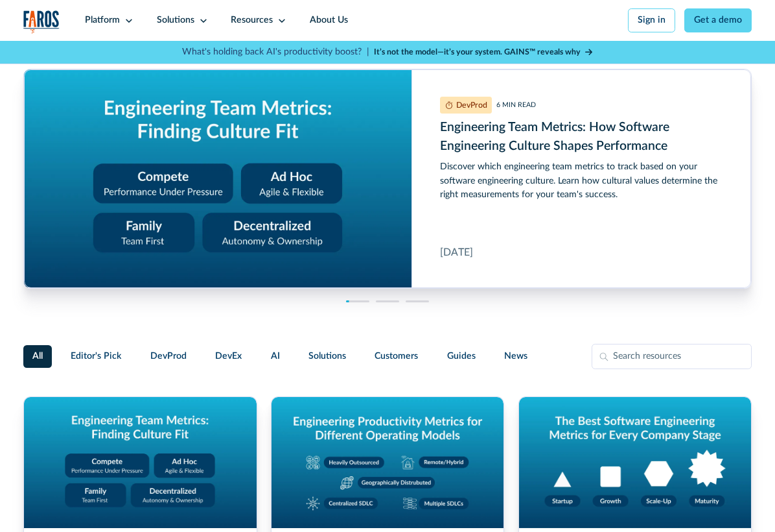  I want to click on a: Engineering Team Metrics: How Software Engineering Culture Shapes Performance, so click(388, 178).